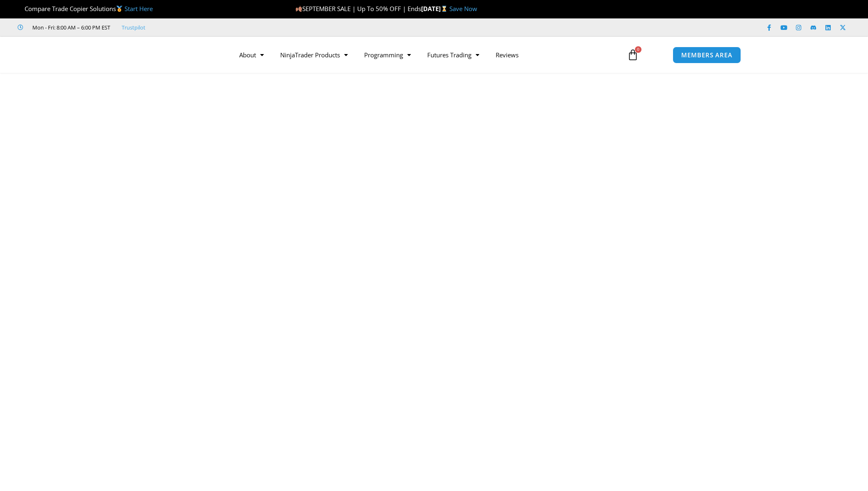 The height and width of the screenshot is (491, 868). I want to click on a: Futures Trading, so click(453, 55).